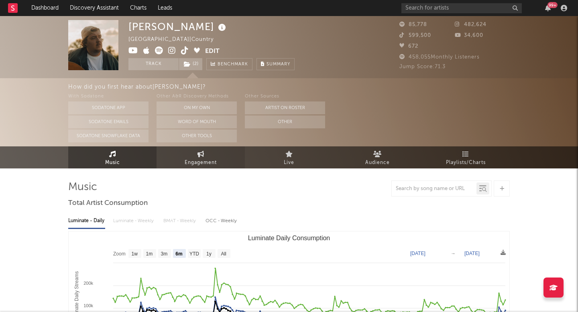  I want to click on text: 3m, so click(164, 254).